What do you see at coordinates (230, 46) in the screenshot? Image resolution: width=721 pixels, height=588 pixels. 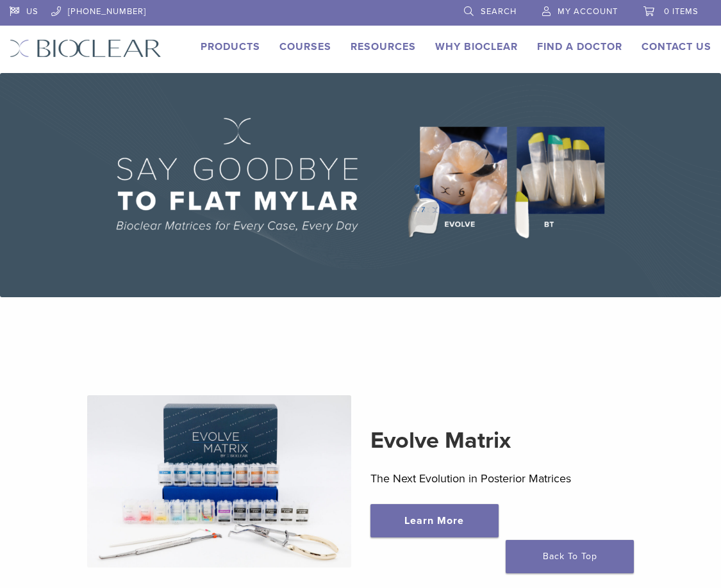 I see `a: Products` at bounding box center [230, 46].